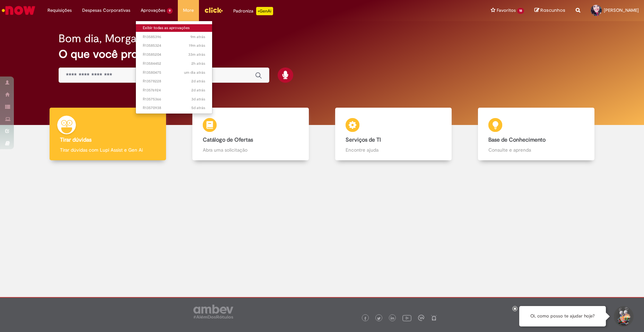  I want to click on span: R13585204, so click(174, 54).